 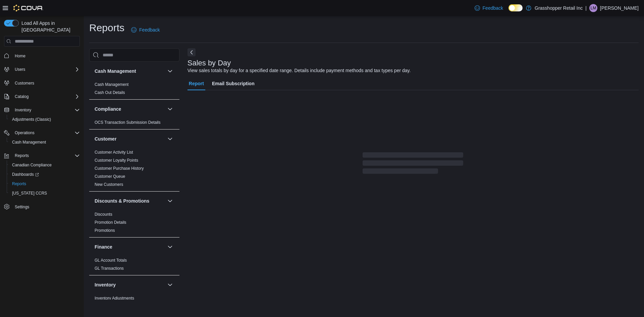 What do you see at coordinates (128, 123) in the screenshot?
I see `span: OCS Transaction Submission Details` at bounding box center [128, 123].